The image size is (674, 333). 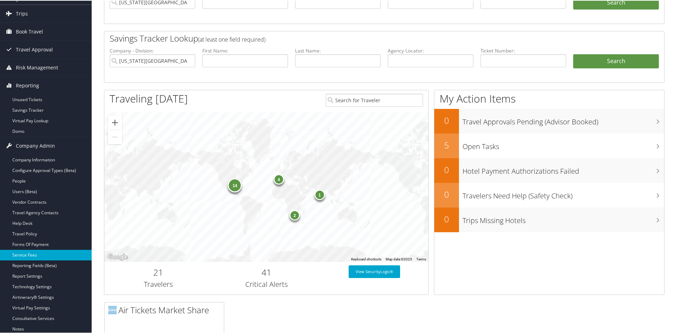 What do you see at coordinates (366, 259) in the screenshot?
I see `button: Keyboard shortcuts` at bounding box center [366, 259].